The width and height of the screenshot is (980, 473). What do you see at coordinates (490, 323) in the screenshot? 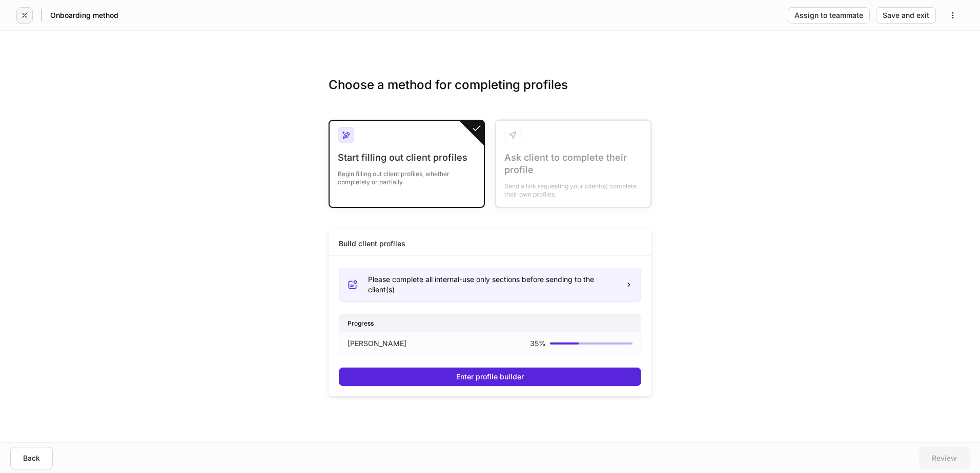
I see `div: Progress` at bounding box center [490, 323].